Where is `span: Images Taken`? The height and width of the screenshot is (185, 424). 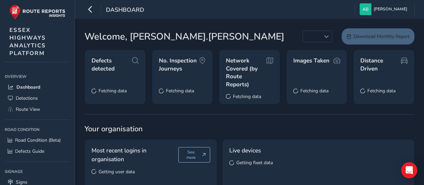
span: Images Taken is located at coordinates (312, 61).